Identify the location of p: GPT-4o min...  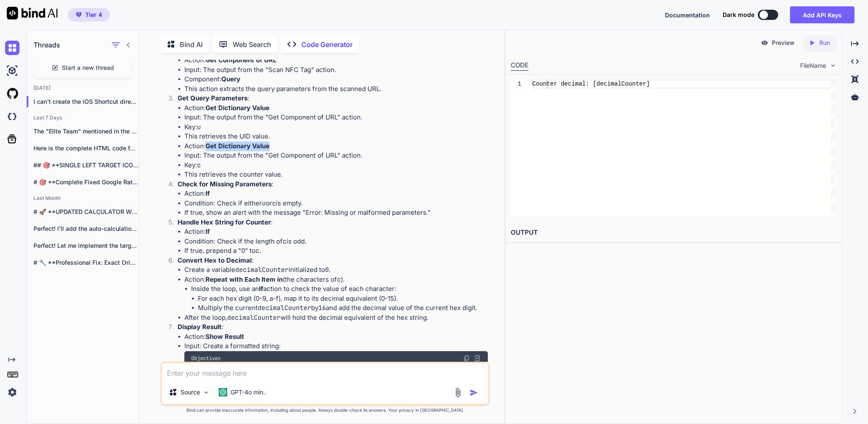
(248, 392).